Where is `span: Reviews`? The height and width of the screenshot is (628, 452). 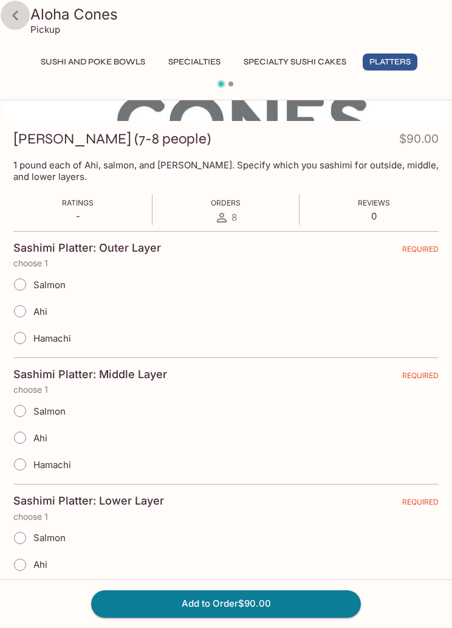 span: Reviews is located at coordinates (374, 203).